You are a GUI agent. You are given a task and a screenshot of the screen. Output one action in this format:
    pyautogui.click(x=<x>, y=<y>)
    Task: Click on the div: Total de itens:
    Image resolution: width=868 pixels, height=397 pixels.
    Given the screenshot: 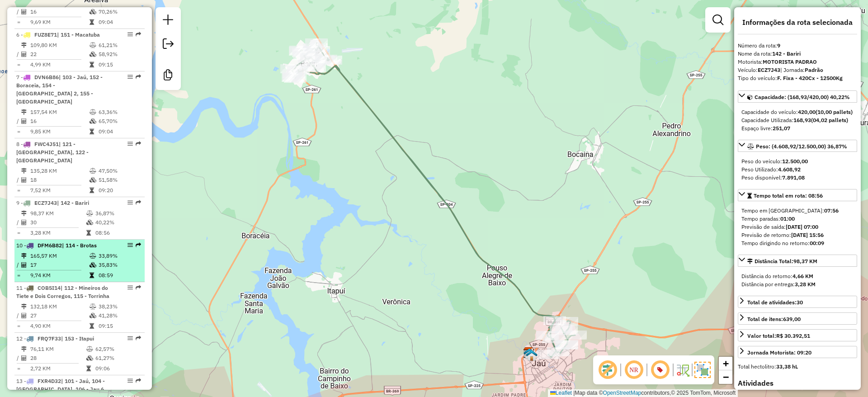 What is the action you would take?
    pyautogui.click(x=774, y=319)
    